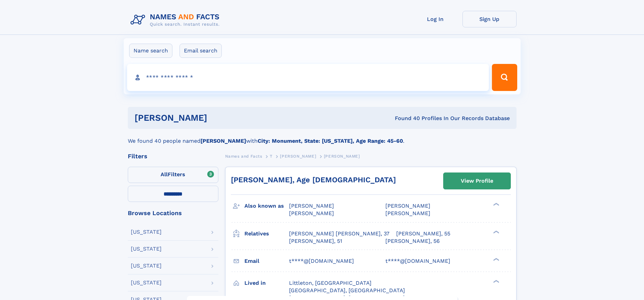  What do you see at coordinates (505, 78) in the screenshot?
I see `button: Search Button` at bounding box center [505, 78].